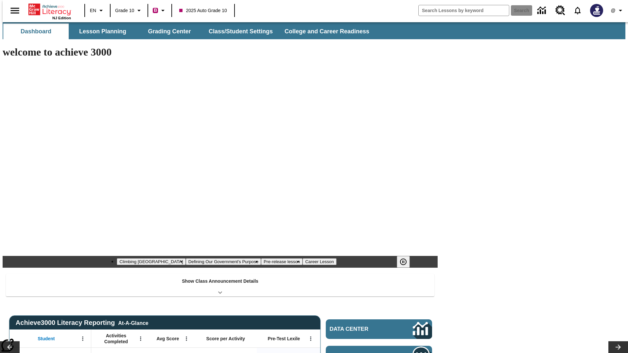 This screenshot has height=353, width=628. Describe the element at coordinates (220, 52) in the screenshot. I see `h1: welcome to achieve 3000` at that location.